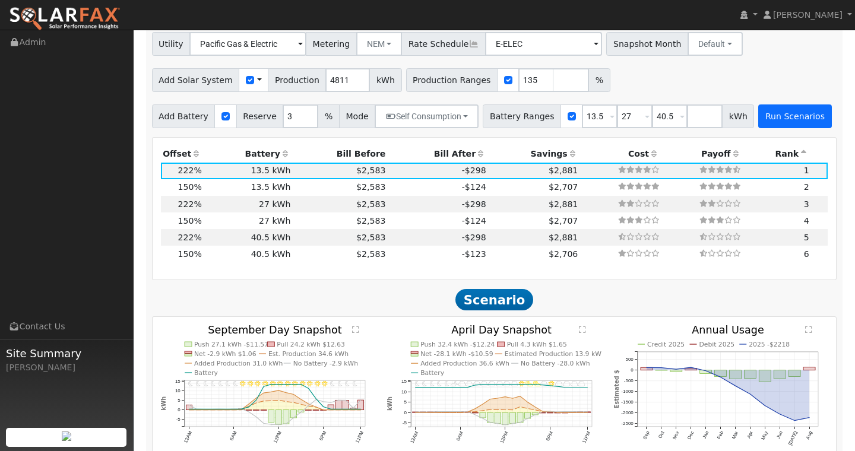 The height and width of the screenshot is (451, 855). What do you see at coordinates (357, 116) in the screenshot?
I see `span: Mode` at bounding box center [357, 116].